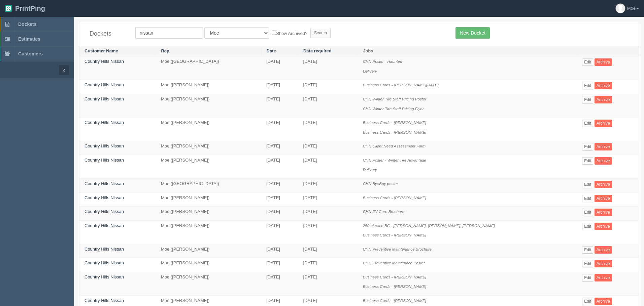  Describe the element at coordinates (620, 8) in the screenshot. I see `img: avatar_default-7531ab5dedf162e01f1e0bb0964e6a185e93c5c22dfe317fb01d7f8cd2b1632c.jpg` at that location.